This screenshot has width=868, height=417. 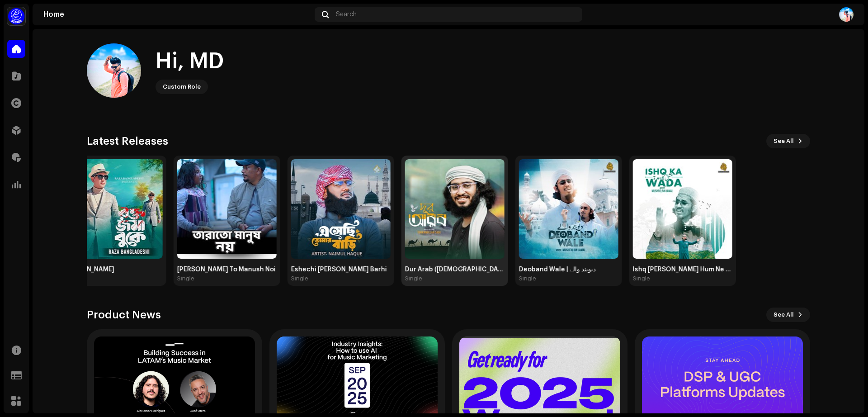 I want to click on div: Custom Role, so click(x=182, y=87).